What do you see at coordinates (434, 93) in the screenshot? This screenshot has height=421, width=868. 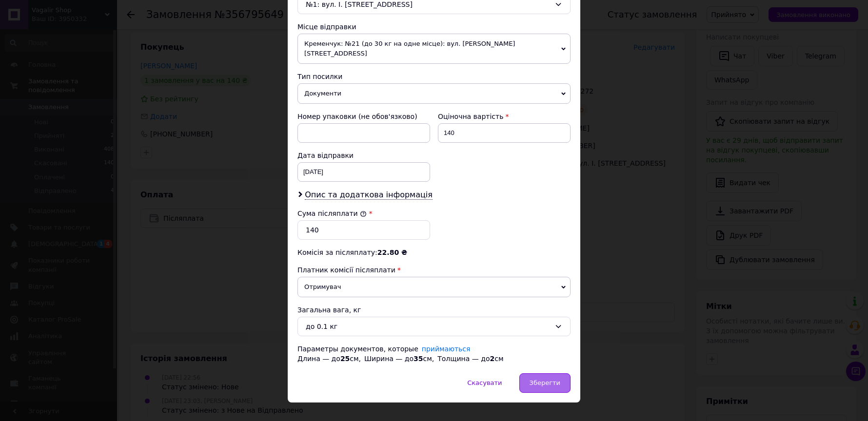 I see `span: Документи` at bounding box center [434, 93].